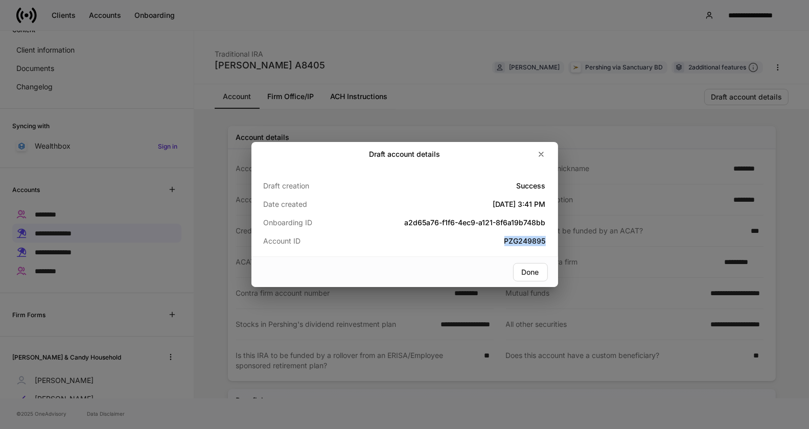 Image resolution: width=809 pixels, height=429 pixels. What do you see at coordinates (530, 272) in the screenshot?
I see `button: Done` at bounding box center [530, 272].